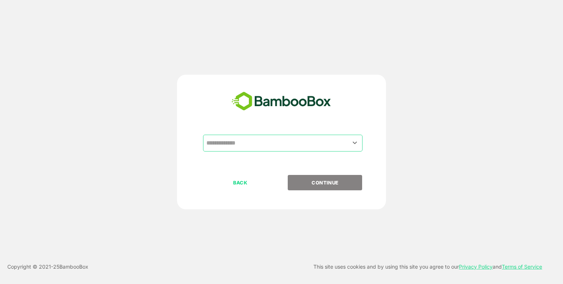 The width and height of the screenshot is (563, 284). Describe the element at coordinates (281, 102) in the screenshot. I see `img: bamboobox` at that location.